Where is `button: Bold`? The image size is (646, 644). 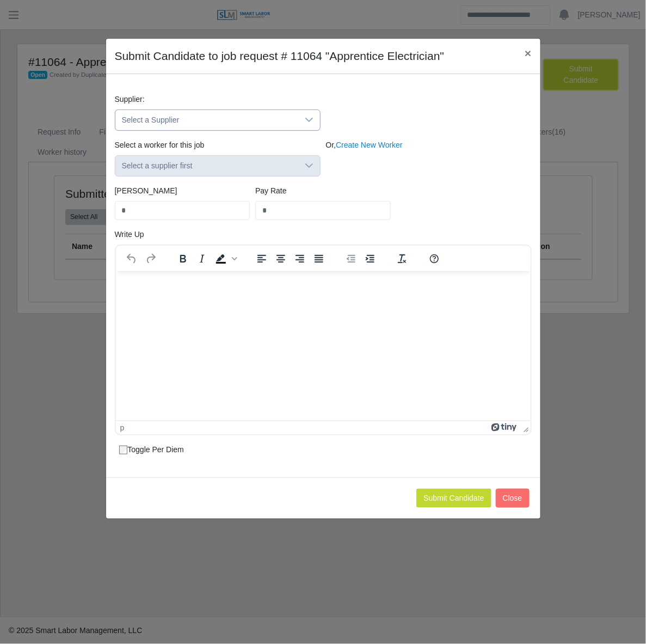
button: Bold is located at coordinates (183, 258).